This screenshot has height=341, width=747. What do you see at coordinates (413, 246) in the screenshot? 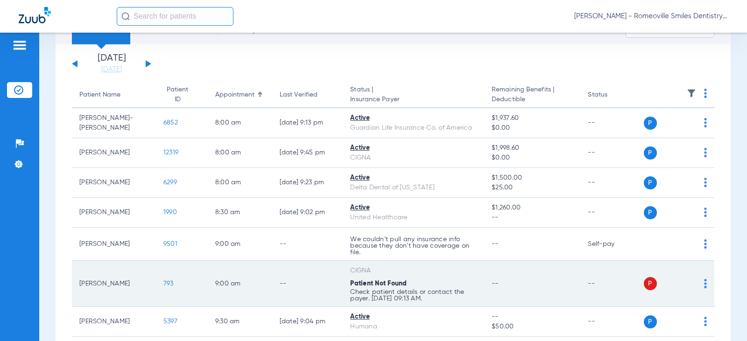
I see `p: We couldn’t pull any insurance info because they don’t have coverage on file.` at bounding box center [413, 246].